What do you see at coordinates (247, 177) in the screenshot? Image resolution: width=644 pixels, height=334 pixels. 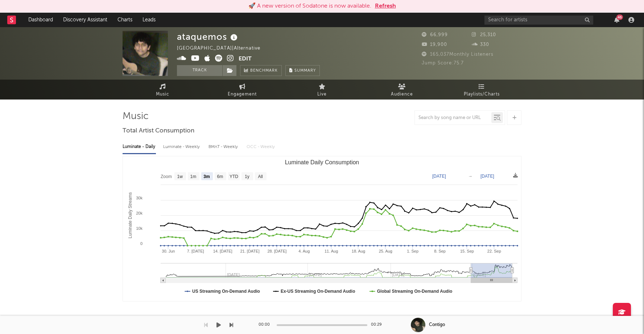 I see `text: 1y` at bounding box center [247, 177].